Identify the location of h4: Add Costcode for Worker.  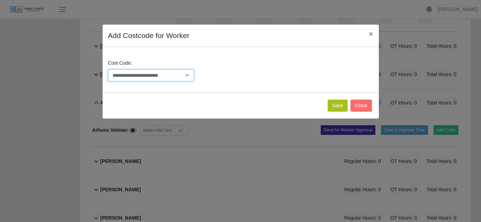
(148, 36).